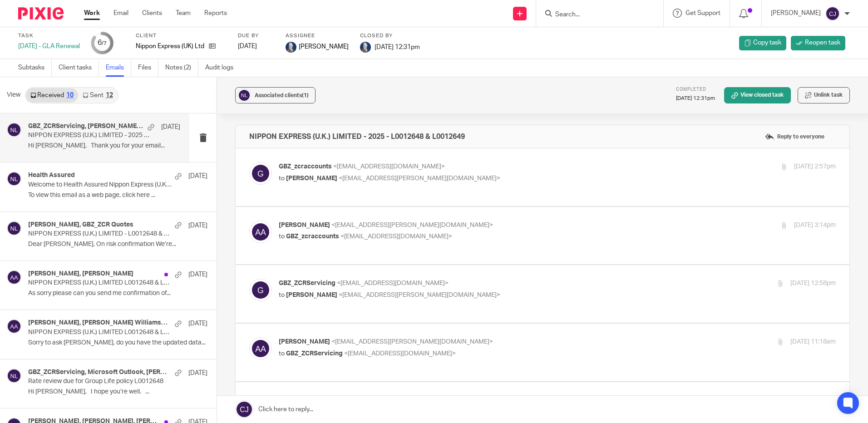 The image size is (868, 423). What do you see at coordinates (52, 95) in the screenshot?
I see `a: Received10` at bounding box center [52, 95].